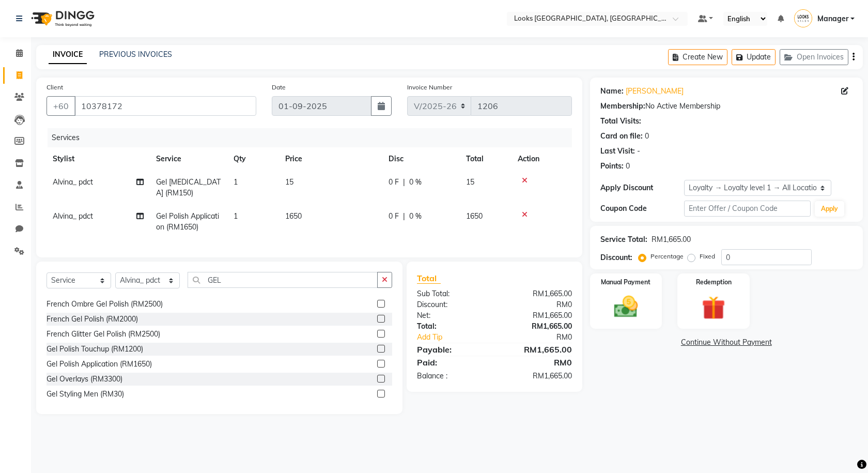 The height and width of the screenshot is (473, 868). I want to click on button: Create New, so click(697, 57).